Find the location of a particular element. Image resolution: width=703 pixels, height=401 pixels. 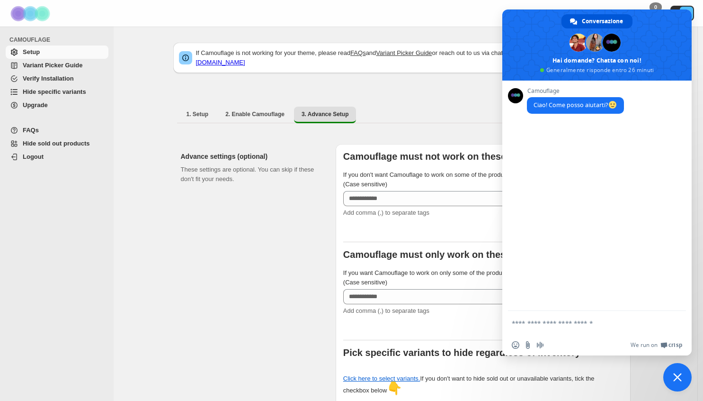

img: Camouflage is located at coordinates (31, 13).